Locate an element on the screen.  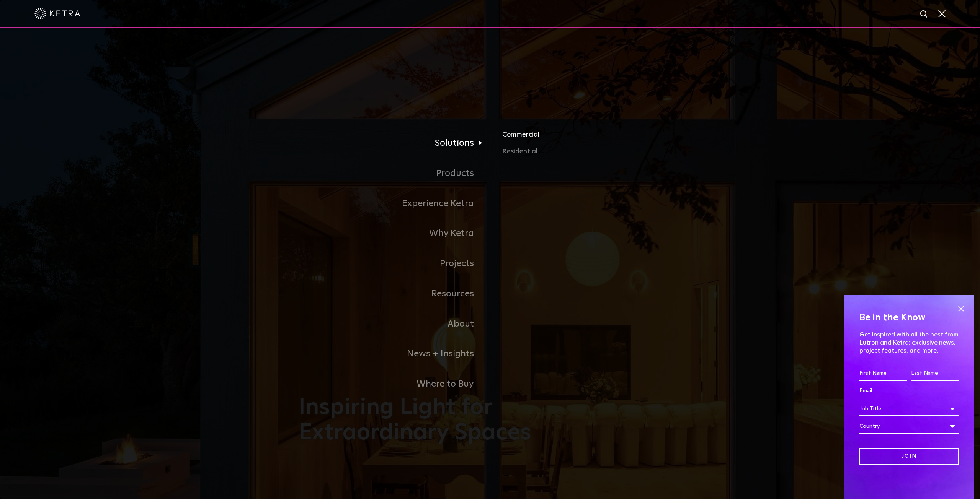
div: Navigation Menu is located at coordinates (490, 264).